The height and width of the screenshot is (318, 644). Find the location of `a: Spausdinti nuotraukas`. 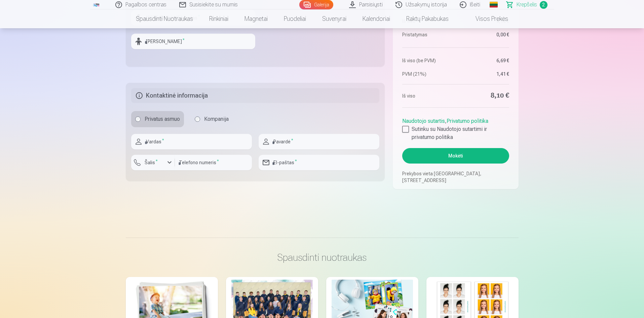

a: Spausdinti nuotraukas is located at coordinates (165, 19).